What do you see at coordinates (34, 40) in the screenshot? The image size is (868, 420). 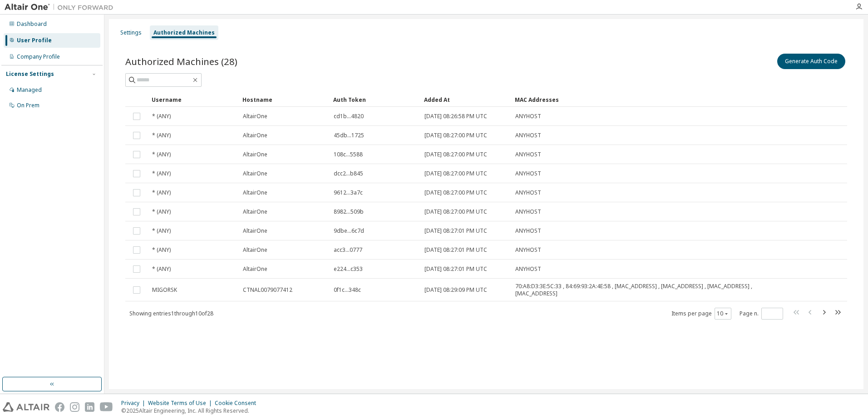 I see `div: User Profile` at bounding box center [34, 40].